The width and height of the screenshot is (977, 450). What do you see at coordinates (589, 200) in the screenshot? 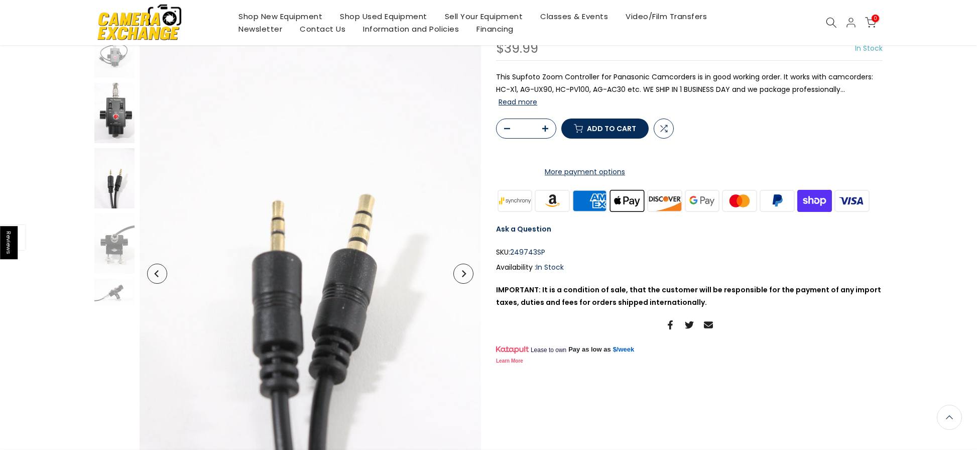
I see `img: american express` at bounding box center [589, 200].